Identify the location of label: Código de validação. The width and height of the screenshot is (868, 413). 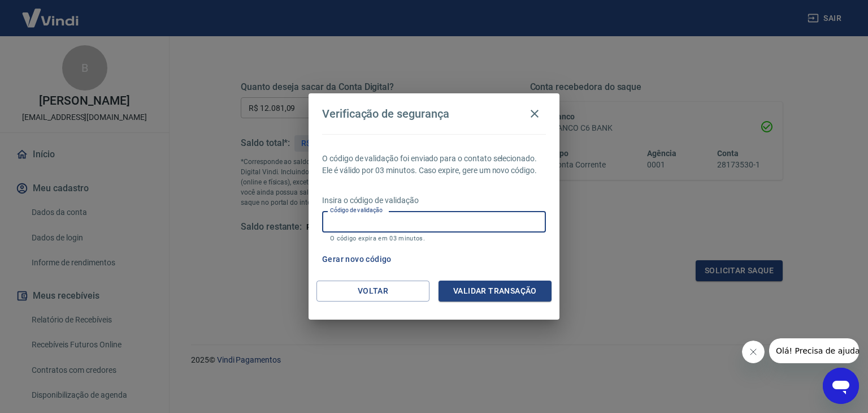
(356, 210).